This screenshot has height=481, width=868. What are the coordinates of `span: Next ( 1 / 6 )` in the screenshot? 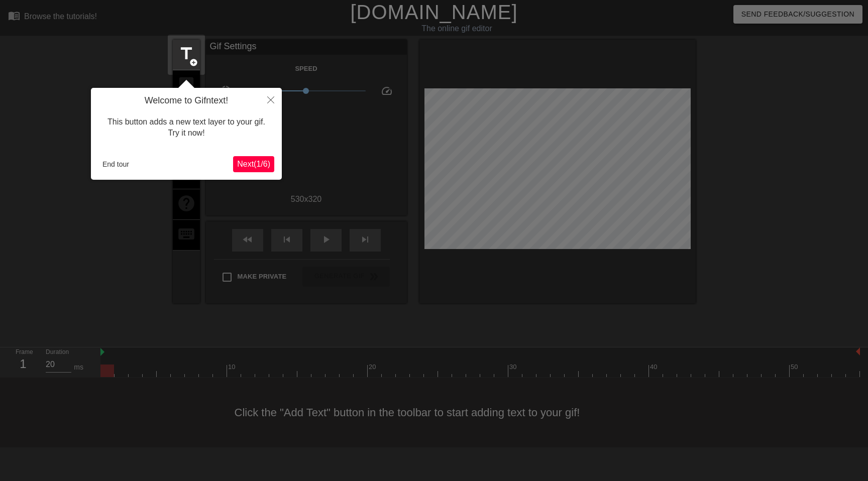 It's located at (253, 164).